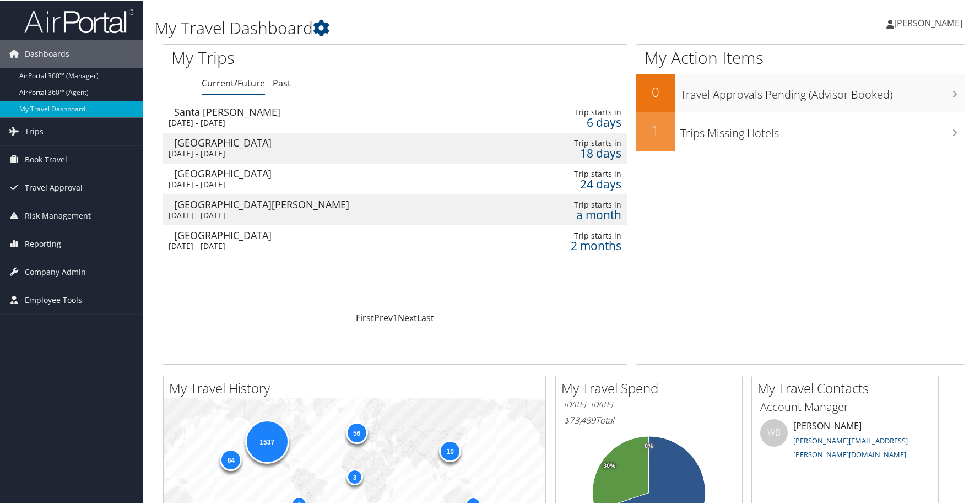 The width and height of the screenshot is (980, 504). What do you see at coordinates (847, 387) in the screenshot?
I see `h2: My Travel Contacts` at bounding box center [847, 387].